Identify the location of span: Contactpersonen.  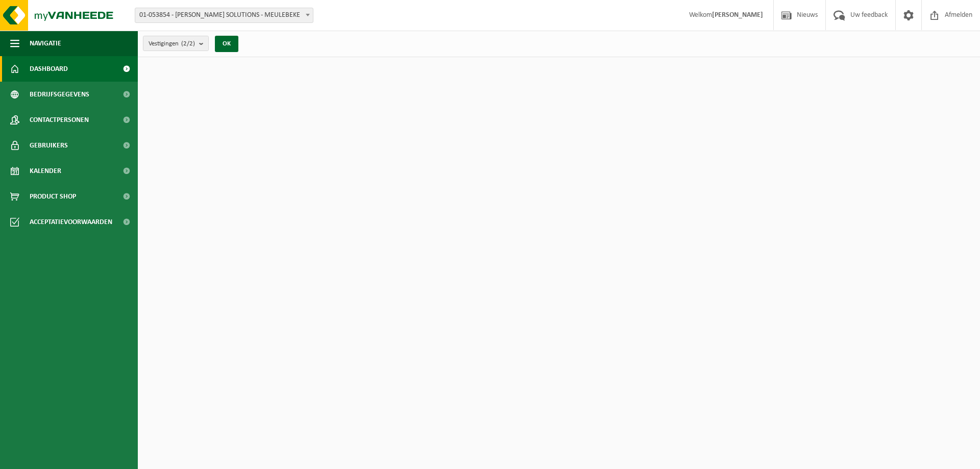
(59, 120).